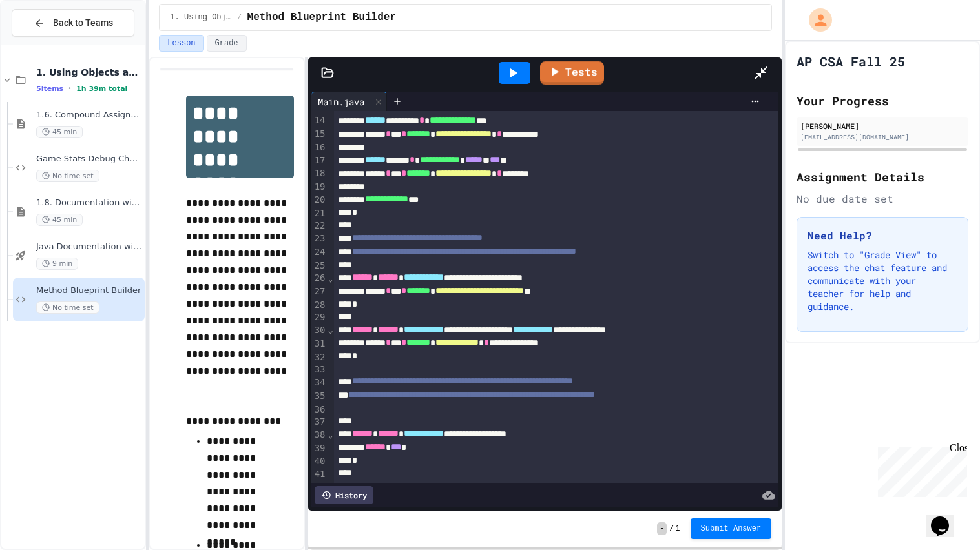 The height and width of the screenshot is (550, 980). What do you see at coordinates (181, 43) in the screenshot?
I see `button: Lesson` at bounding box center [181, 43].